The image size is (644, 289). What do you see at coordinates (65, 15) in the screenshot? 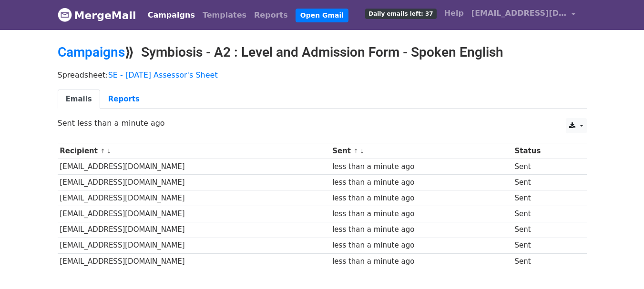
I see `img: MergeMail logo` at bounding box center [65, 15].